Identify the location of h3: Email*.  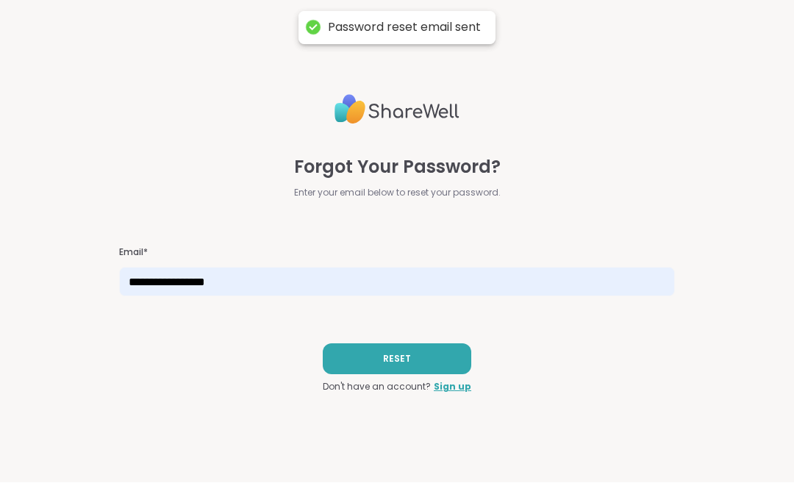
(397, 253).